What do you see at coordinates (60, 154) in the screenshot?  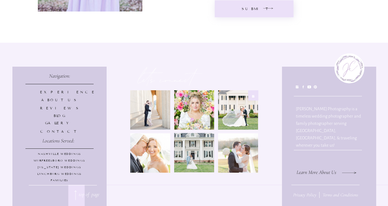 I see `a: NASHVILLE Weddings` at bounding box center [60, 154].